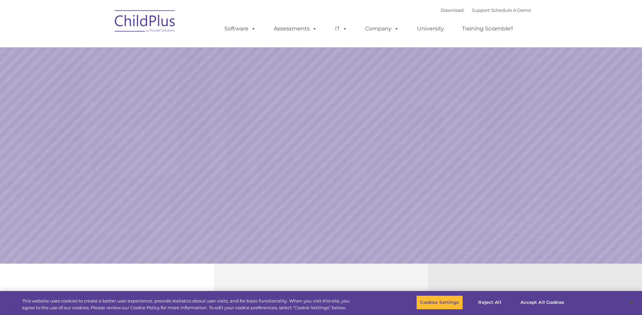 This screenshot has height=315, width=642. Describe the element at coordinates (430, 29) in the screenshot. I see `a: University` at that location.